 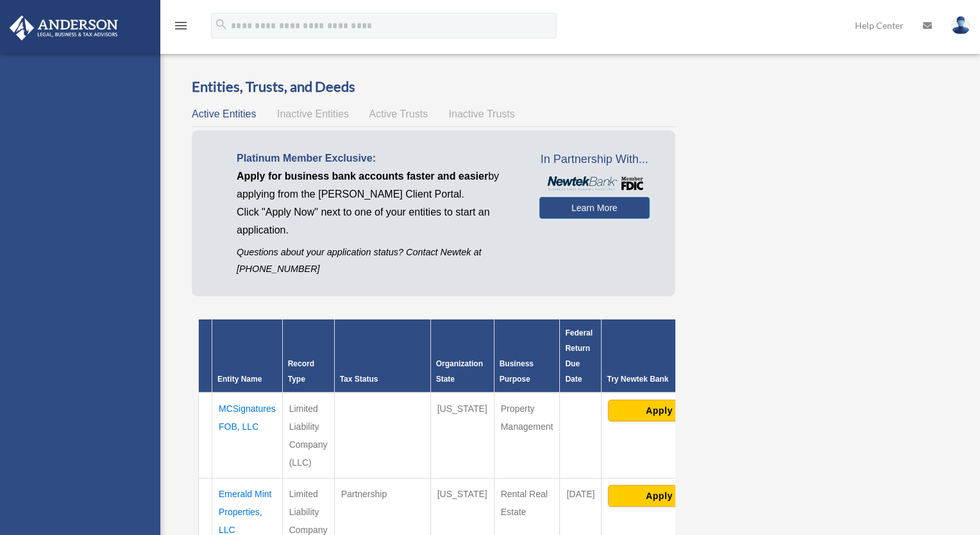 What do you see at coordinates (594, 160) in the screenshot?
I see `span: In Partnership With...` at bounding box center [594, 160].